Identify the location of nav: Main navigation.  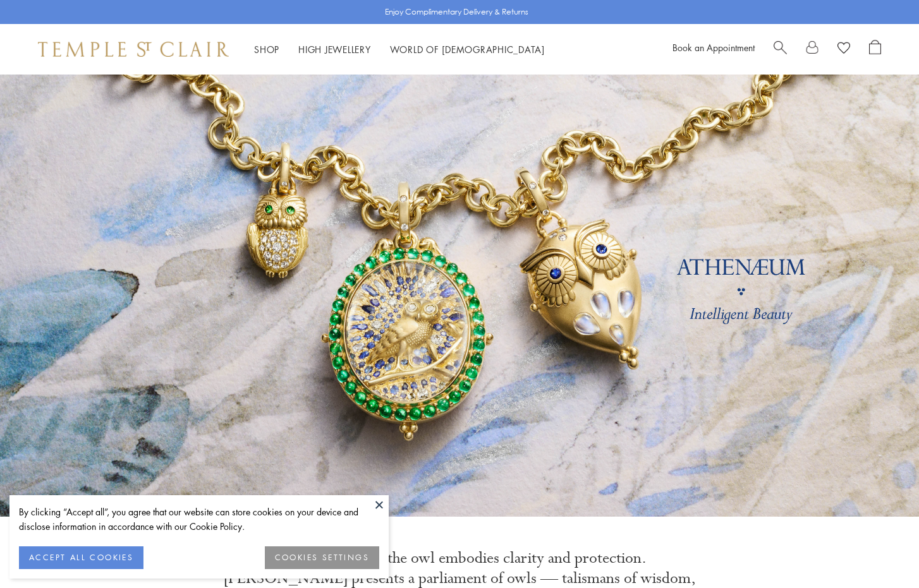
(400, 49).